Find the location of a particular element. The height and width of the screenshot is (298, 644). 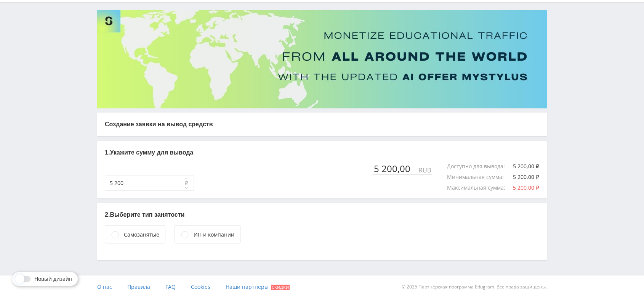

p: 2. Выберите тип занятости is located at coordinates (322, 215).